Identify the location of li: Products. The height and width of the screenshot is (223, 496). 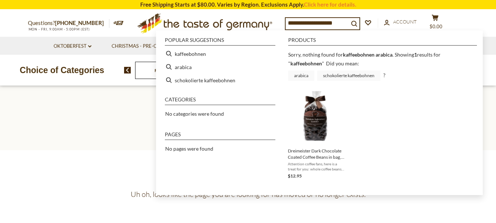
(382, 41).